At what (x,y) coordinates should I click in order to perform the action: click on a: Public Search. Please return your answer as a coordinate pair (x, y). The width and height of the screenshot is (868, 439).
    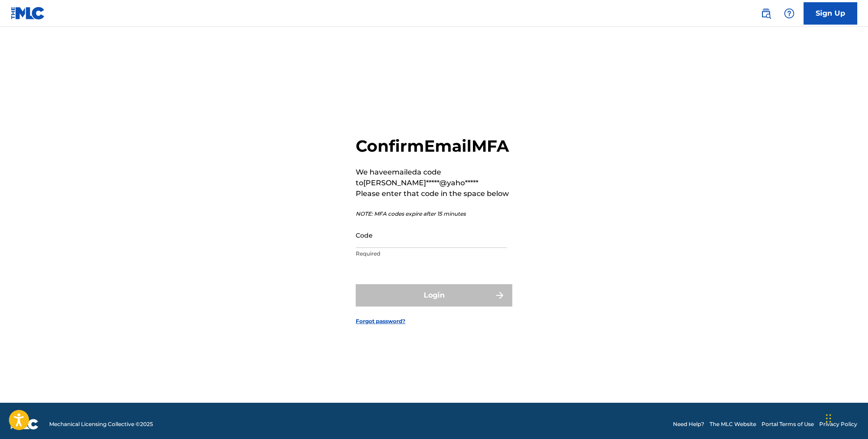
    Looking at the image, I should click on (766, 13).